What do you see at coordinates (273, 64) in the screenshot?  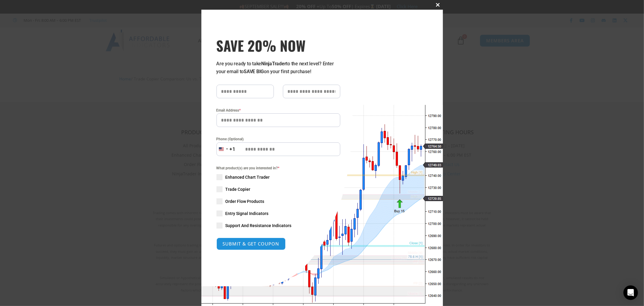 I see `strong: NinjaTrader` at bounding box center [273, 64].